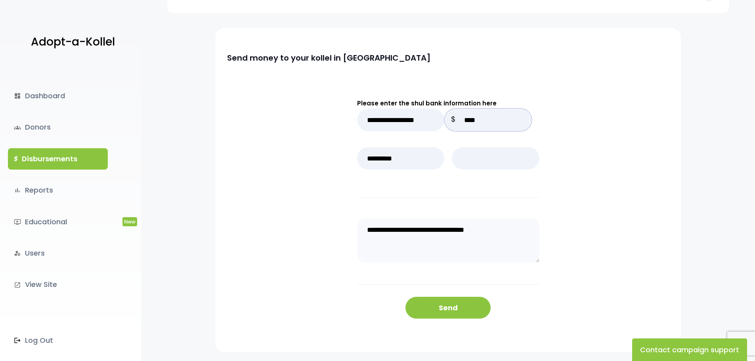 The width and height of the screenshot is (755, 361). Describe the element at coordinates (73, 42) in the screenshot. I see `p: Adopt-a-Kollel` at that location.